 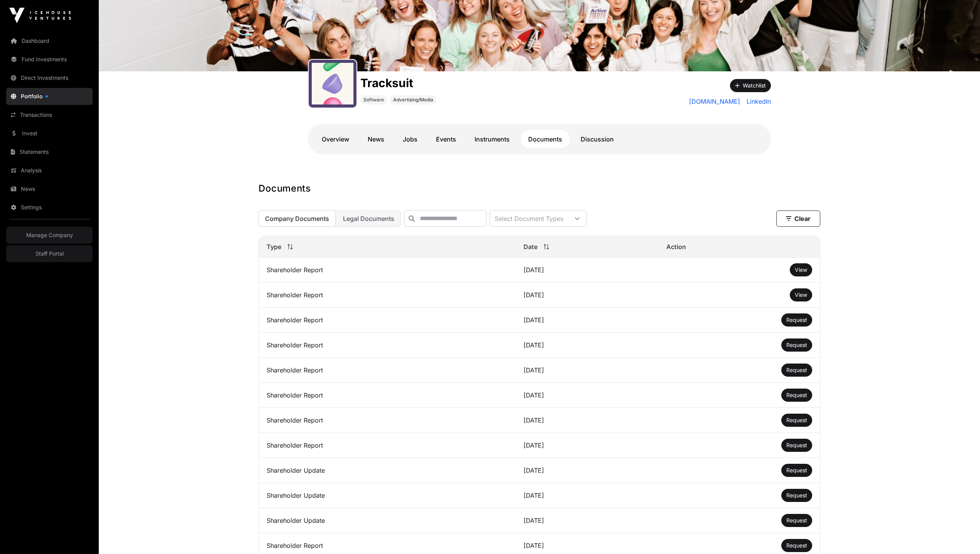 I want to click on a: Fund Investments, so click(x=49, y=60).